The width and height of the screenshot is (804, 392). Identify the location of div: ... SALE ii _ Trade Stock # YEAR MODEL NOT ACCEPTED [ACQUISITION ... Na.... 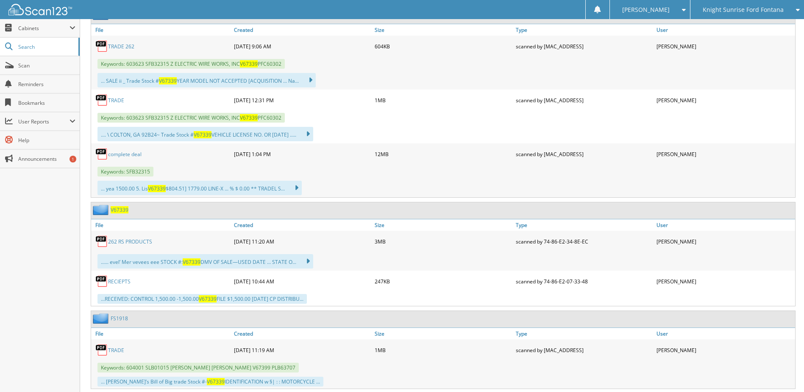
(206, 80).